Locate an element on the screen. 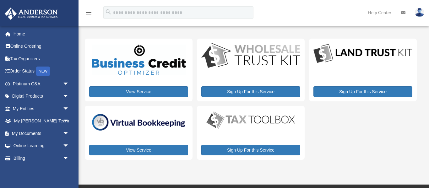 The image size is (429, 188). a: Digital Productsarrow_drop_down is located at coordinates (40, 96).